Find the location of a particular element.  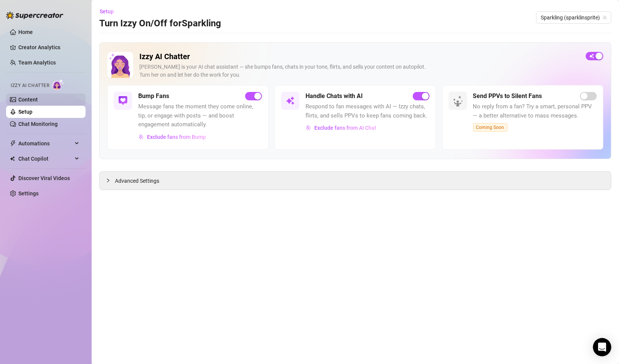

img: logo-BBDzfeDw.svg is located at coordinates (35, 15).